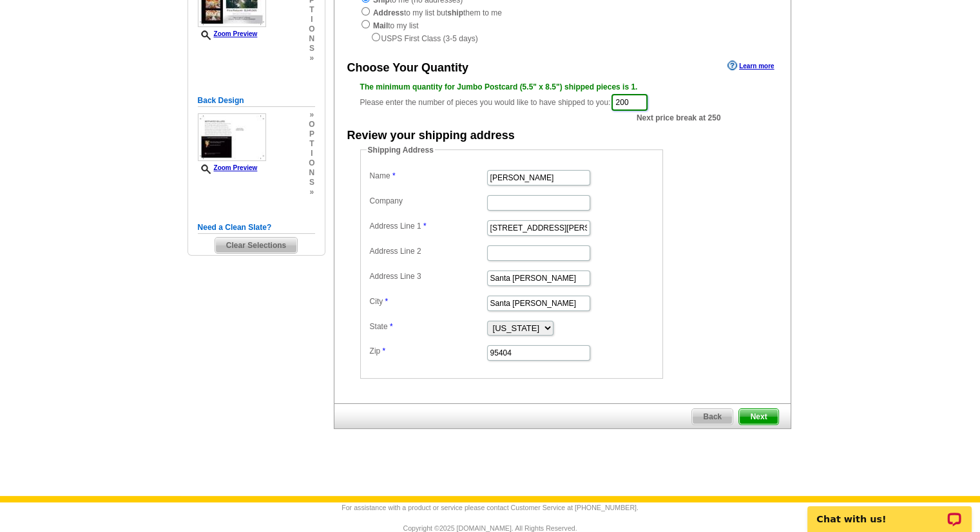  I want to click on label: State, so click(428, 326).